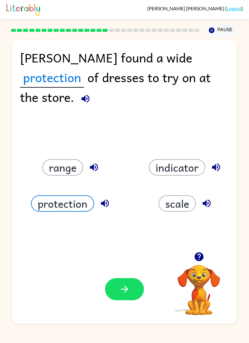  What do you see at coordinates (63, 168) in the screenshot?
I see `button: range` at bounding box center [63, 168].